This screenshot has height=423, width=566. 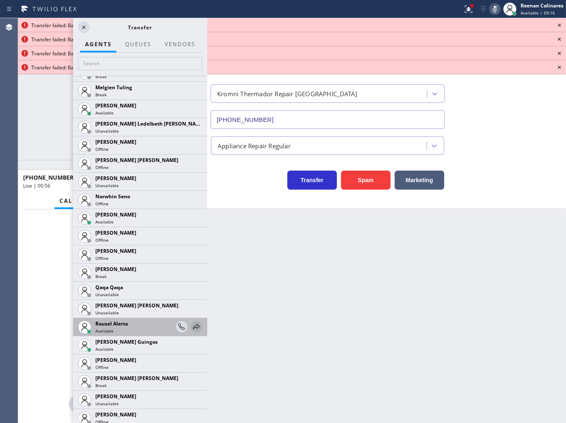 What do you see at coordinates (140, 64) in the screenshot?
I see `input: Search` at bounding box center [140, 64].